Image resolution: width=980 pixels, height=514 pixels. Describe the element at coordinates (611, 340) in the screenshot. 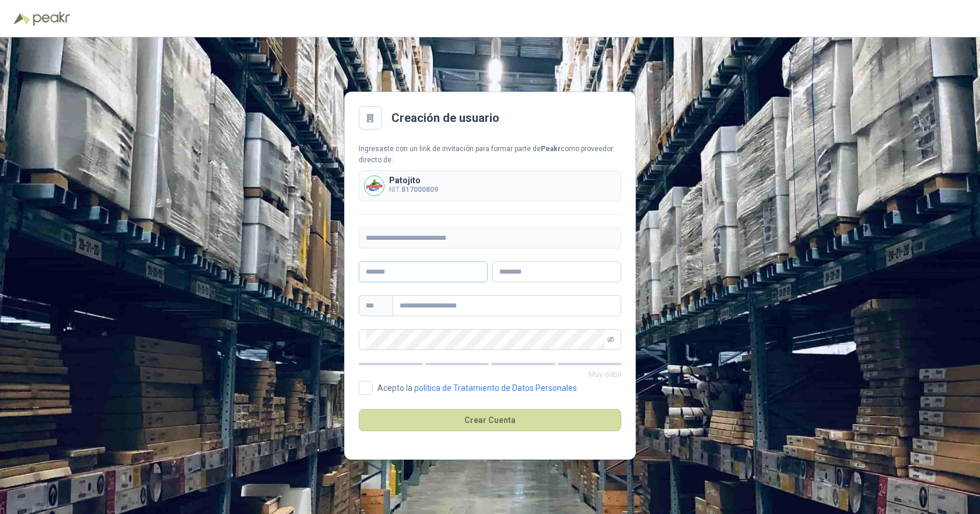

I see `span: eye-invisible` at that location.